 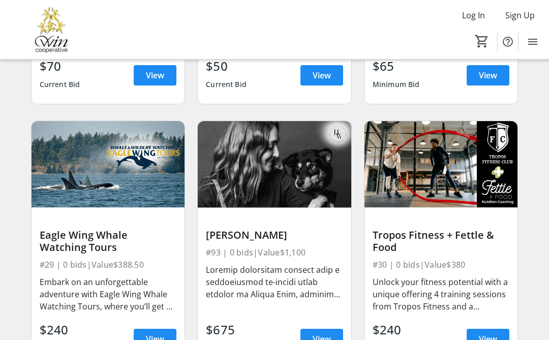 I want to click on div: $50, so click(x=226, y=66).